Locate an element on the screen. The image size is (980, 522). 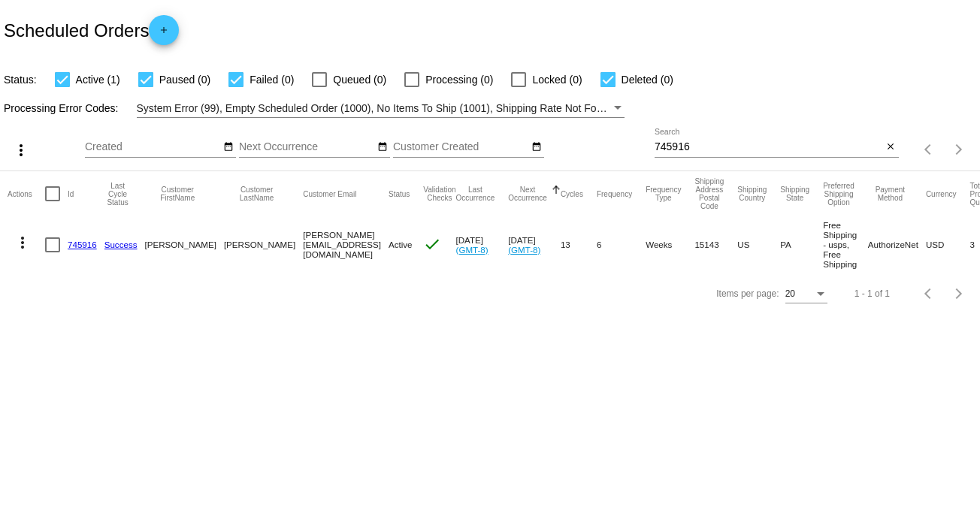
input: Customer Created is located at coordinates (461, 148).